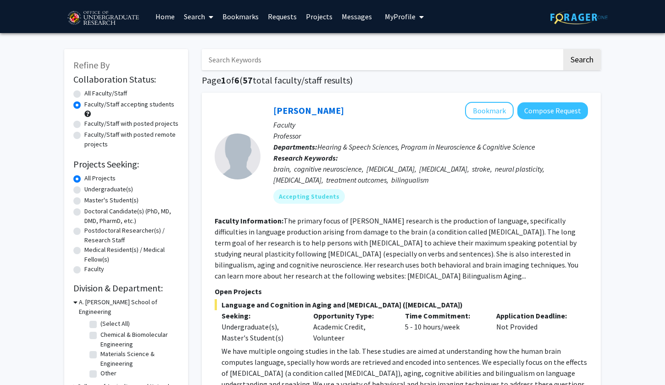  What do you see at coordinates (111, 200) in the screenshot?
I see `label: Master's Student(s)` at bounding box center [111, 200].